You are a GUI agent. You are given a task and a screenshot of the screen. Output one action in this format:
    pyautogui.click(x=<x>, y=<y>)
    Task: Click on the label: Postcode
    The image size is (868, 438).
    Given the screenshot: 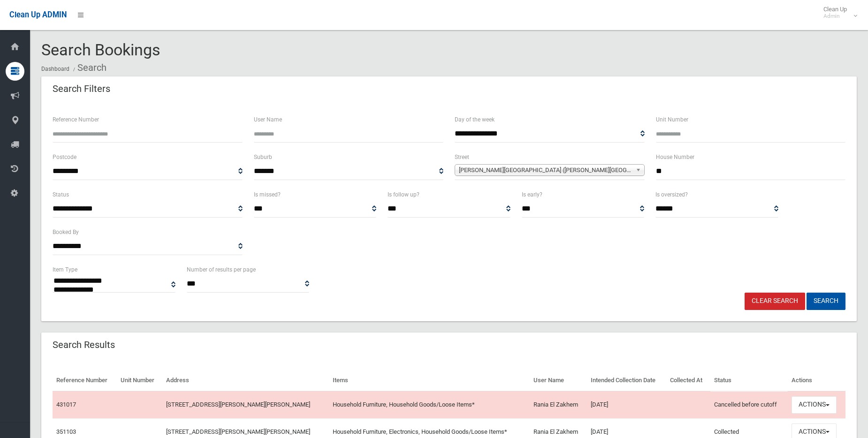 What is the action you would take?
    pyautogui.click(x=65, y=157)
    